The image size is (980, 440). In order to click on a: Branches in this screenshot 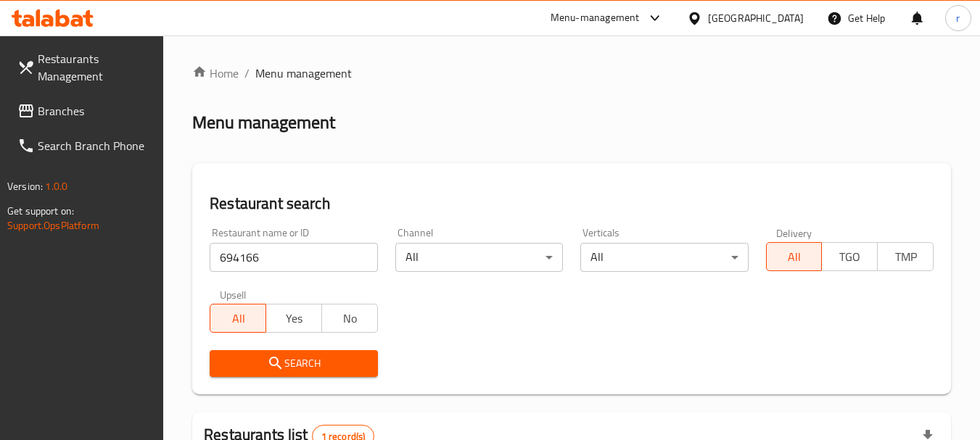, I will do `click(85, 111)`.